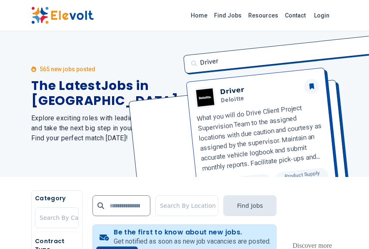 The height and width of the screenshot is (249, 369). I want to click on h4: Be the first to know about new jobs., so click(192, 232).